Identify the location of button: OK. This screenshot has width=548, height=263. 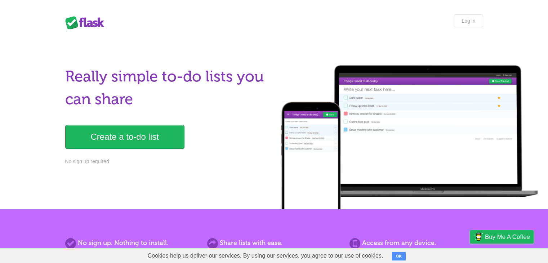
(399, 256).